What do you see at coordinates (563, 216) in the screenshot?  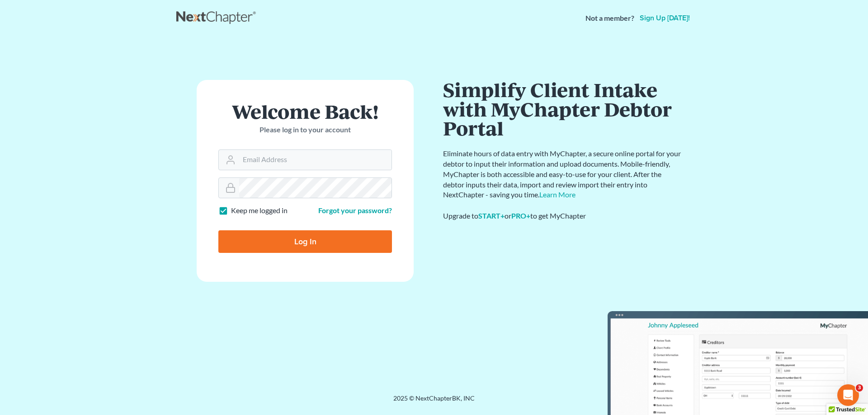 I see `div: Upgrade to or to get MyChapter` at bounding box center [563, 216].